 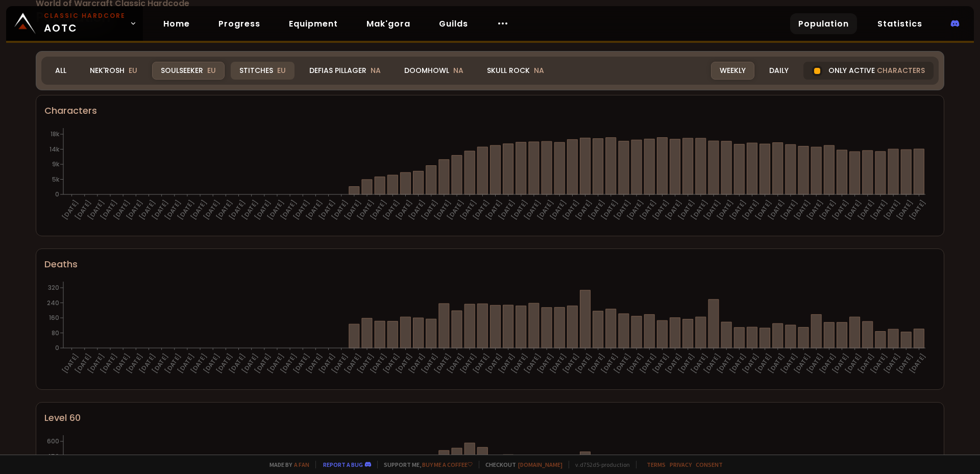 What do you see at coordinates (53, 302) in the screenshot?
I see `tspan: 240` at bounding box center [53, 302].